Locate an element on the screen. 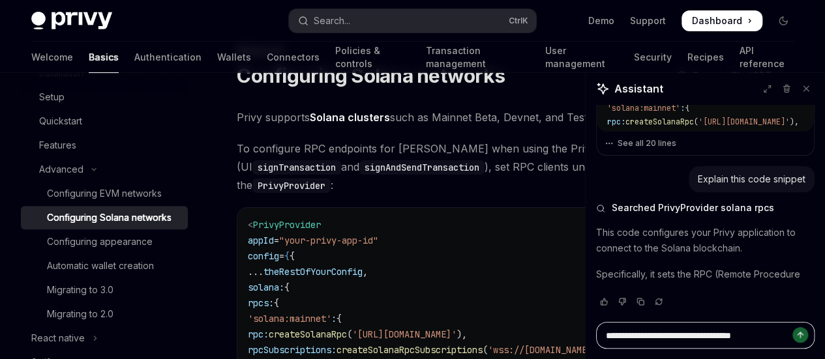 The width and height of the screenshot is (825, 359). a: Quickstart is located at coordinates (104, 121).